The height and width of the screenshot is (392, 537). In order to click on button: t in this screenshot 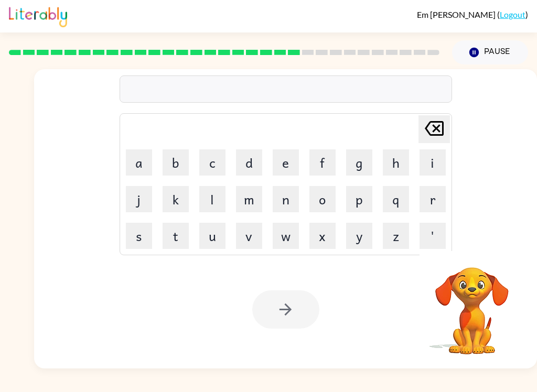, I will do `click(176, 236)`.